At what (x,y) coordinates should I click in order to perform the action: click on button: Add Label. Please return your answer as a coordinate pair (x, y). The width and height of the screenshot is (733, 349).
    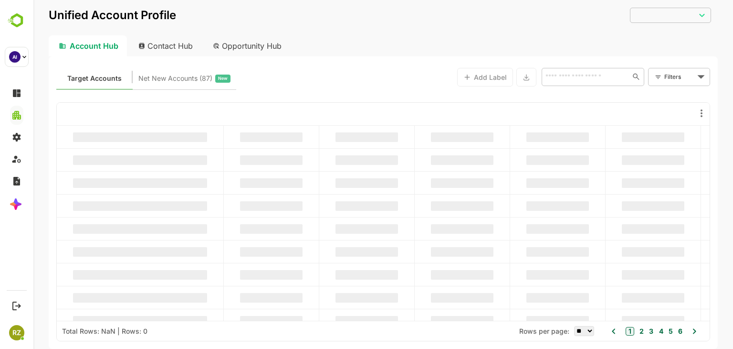
    Looking at the image, I should click on (452, 77).